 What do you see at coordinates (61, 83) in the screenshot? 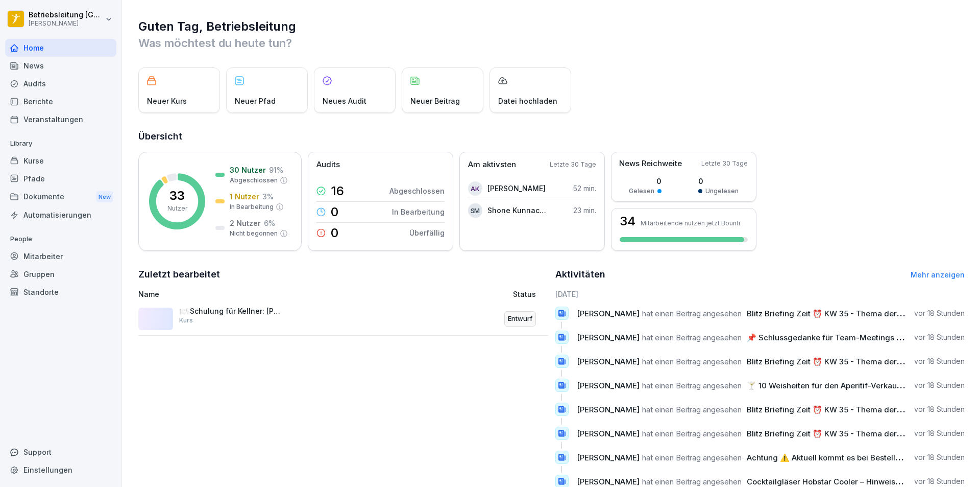
I see `a: Audits` at bounding box center [61, 83].